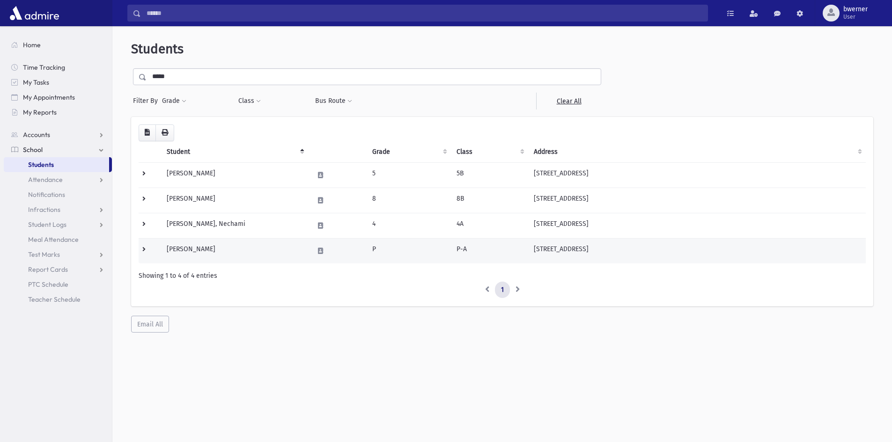 The width and height of the screenshot is (892, 442). What do you see at coordinates (58, 45) in the screenshot?
I see `a: Home` at bounding box center [58, 45].